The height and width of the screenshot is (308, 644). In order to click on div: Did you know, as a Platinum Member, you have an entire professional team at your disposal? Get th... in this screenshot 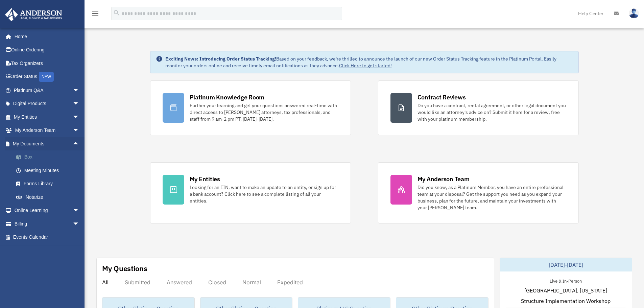, I will do `click(492, 197)`.